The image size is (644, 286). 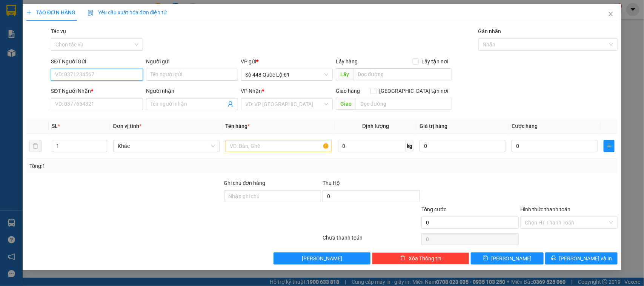 What do you see at coordinates (525, 126) in the screenshot?
I see `span: Cước hàng` at bounding box center [525, 126].